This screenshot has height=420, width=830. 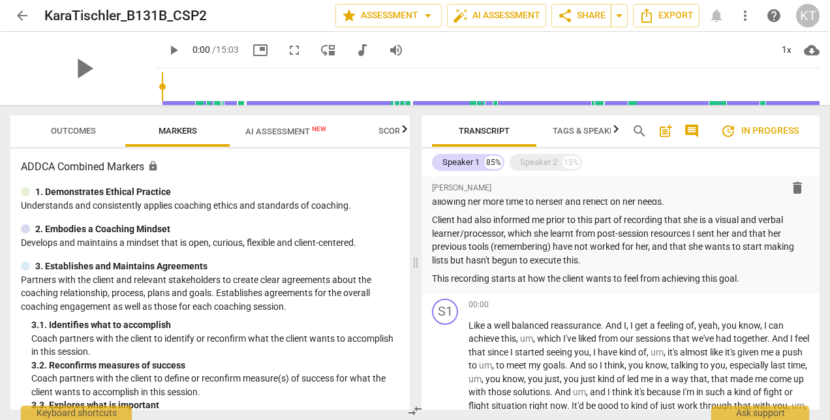 I want to click on span: to, so click(x=626, y=406).